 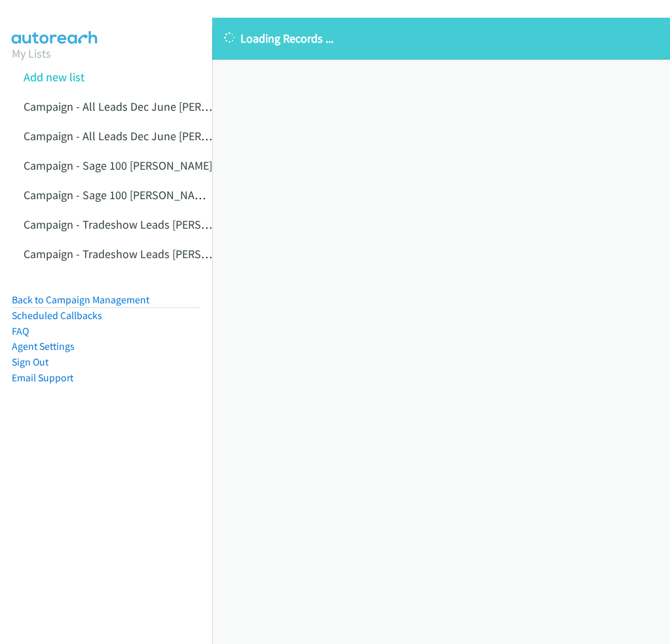 What do you see at coordinates (43, 377) in the screenshot?
I see `a: Email Support` at bounding box center [43, 377].